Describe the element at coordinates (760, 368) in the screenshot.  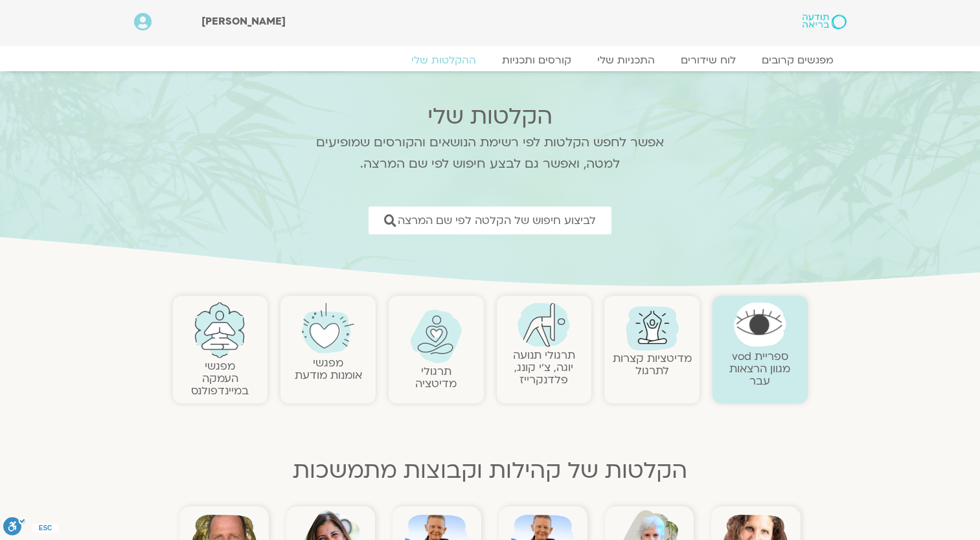
I see `a: ספריית vodמגוון הרצאות עבר` at that location.